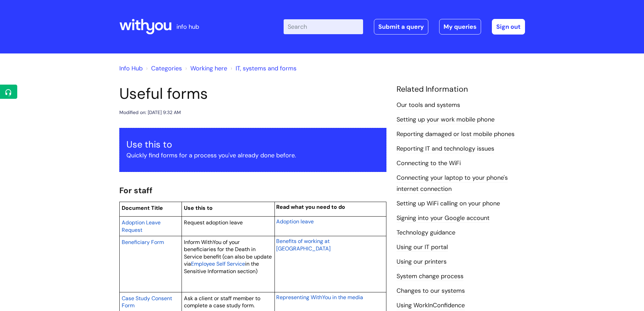 This screenshot has width=644, height=311. Describe the element at coordinates (253, 155) in the screenshot. I see `p: Quickly find forms for a process you've already done before.` at that location.